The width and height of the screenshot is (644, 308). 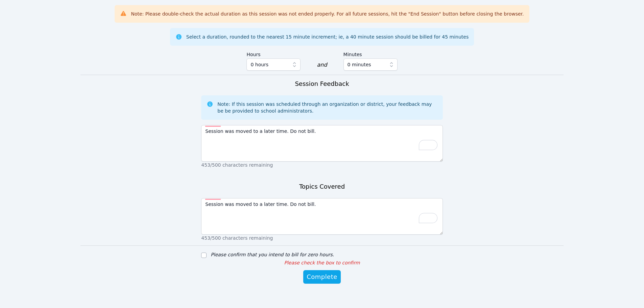 What do you see at coordinates (322, 277) in the screenshot?
I see `span: Complete` at bounding box center [322, 277].